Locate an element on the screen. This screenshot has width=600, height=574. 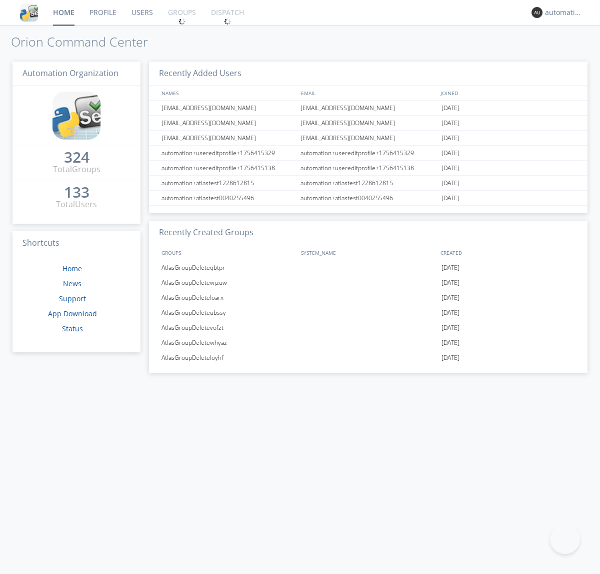
a: News is located at coordinates (72, 283).